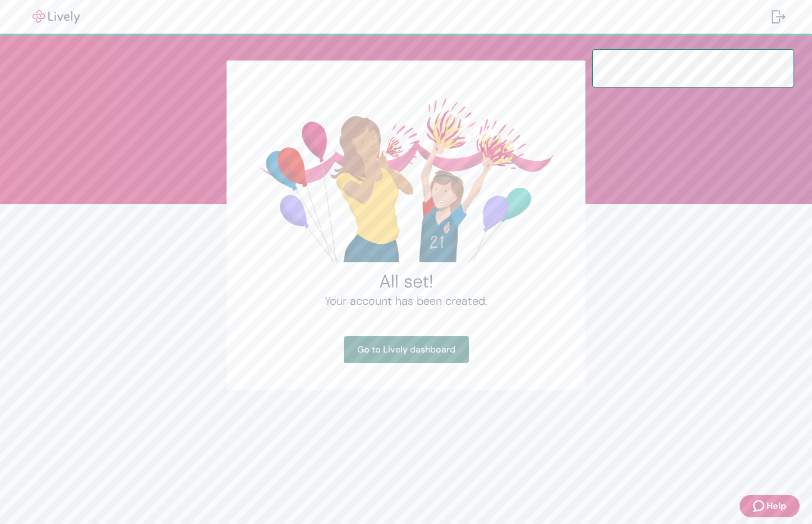  Describe the element at coordinates (406, 282) in the screenshot. I see `h2: All set!` at that location.